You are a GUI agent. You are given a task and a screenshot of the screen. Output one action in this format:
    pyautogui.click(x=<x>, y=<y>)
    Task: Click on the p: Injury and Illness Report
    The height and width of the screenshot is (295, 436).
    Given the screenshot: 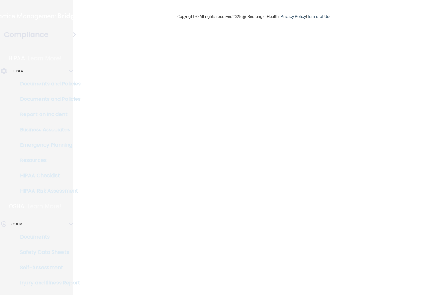 What is the action you would take?
    pyautogui.click(x=48, y=283)
    